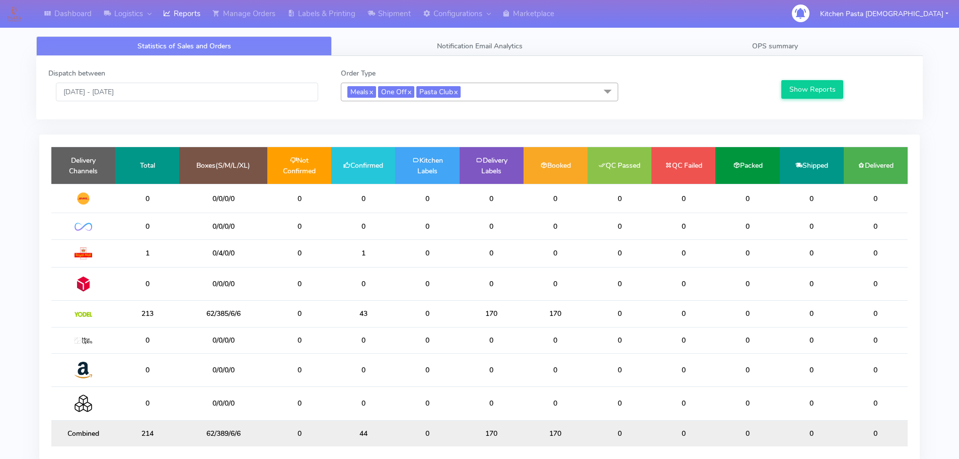 The height and width of the screenshot is (459, 959). Describe the element at coordinates (479, 46) in the screenshot. I see `ul: Tabs` at that location.